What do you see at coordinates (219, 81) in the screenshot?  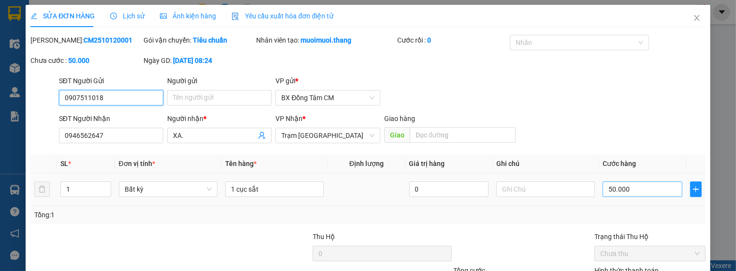 I see `div: Người gửi` at bounding box center [219, 81].